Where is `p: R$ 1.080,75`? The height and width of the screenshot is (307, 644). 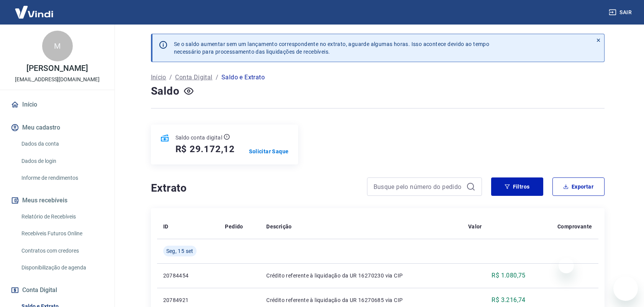 p: R$ 1.080,75 is located at coordinates (509, 275).